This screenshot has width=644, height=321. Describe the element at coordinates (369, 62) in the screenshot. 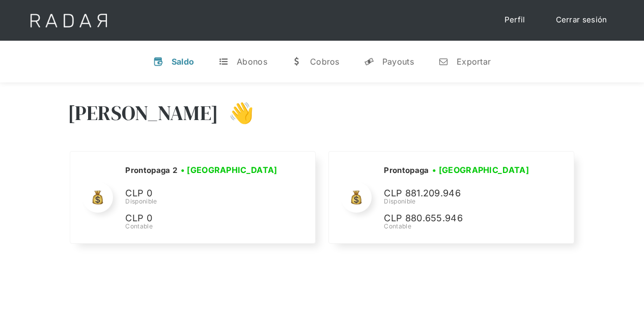

I see `div: y` at that location.